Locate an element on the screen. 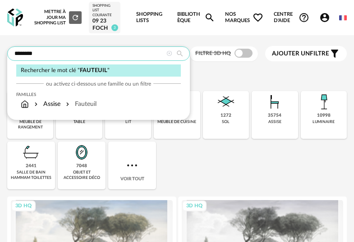  div: luminaire is located at coordinates (323, 122).